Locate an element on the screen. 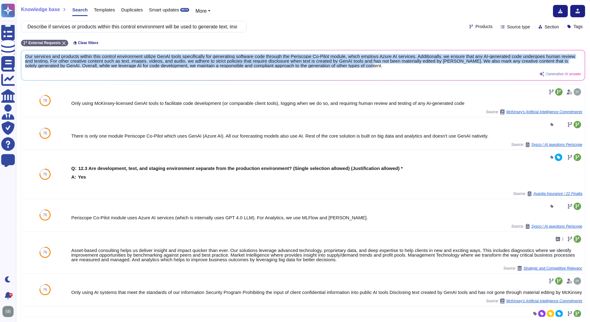 The height and width of the screenshot is (322, 590). button: user is located at coordinates (10, 312).